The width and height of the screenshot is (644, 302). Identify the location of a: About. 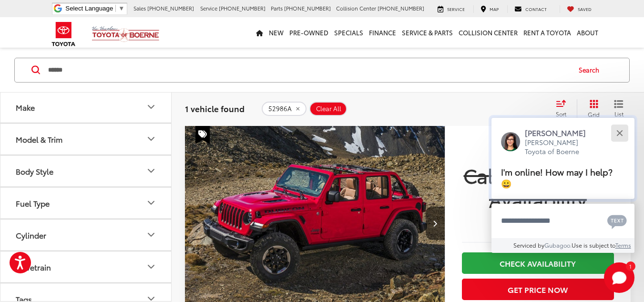
(587, 33).